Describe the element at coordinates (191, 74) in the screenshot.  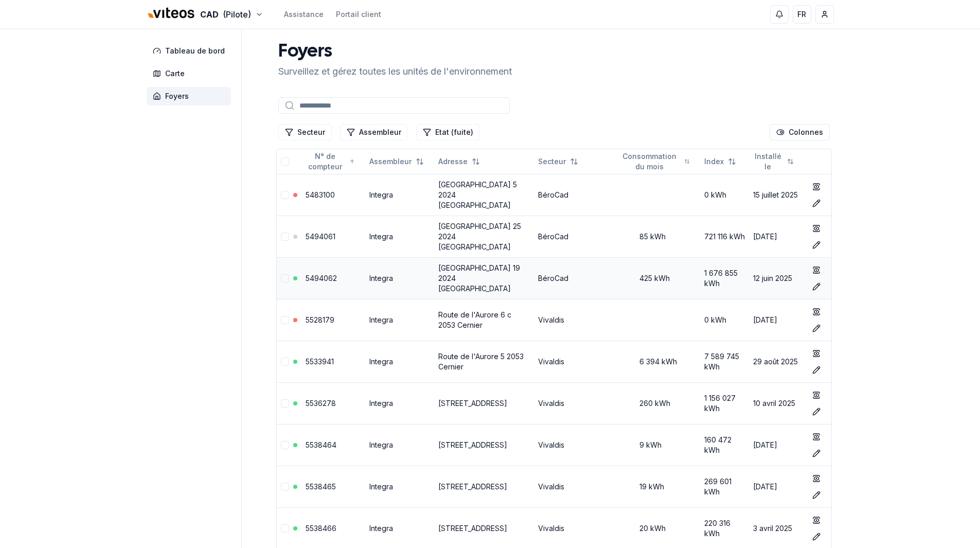
I see `a: Carte` at that location.